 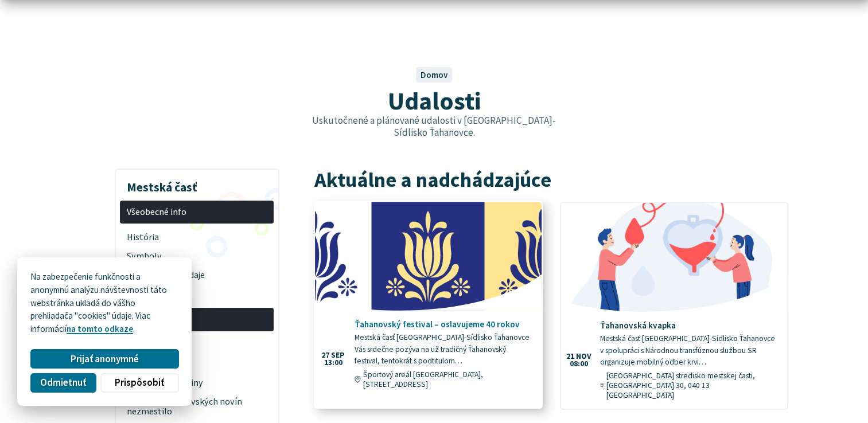 I want to click on a: Ťahanovské noviny, so click(x=197, y=382).